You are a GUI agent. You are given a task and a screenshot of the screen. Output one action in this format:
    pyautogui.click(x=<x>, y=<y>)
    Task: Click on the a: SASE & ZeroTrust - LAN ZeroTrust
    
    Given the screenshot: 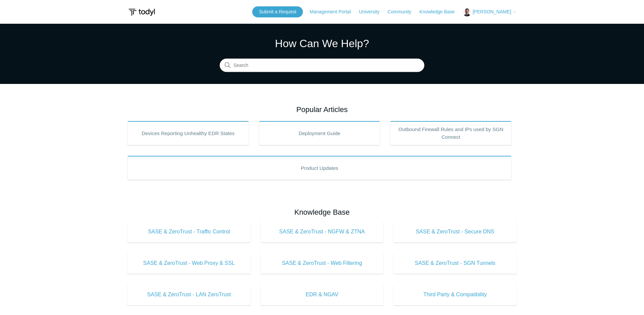 What is the action you would take?
    pyautogui.click(x=189, y=295)
    